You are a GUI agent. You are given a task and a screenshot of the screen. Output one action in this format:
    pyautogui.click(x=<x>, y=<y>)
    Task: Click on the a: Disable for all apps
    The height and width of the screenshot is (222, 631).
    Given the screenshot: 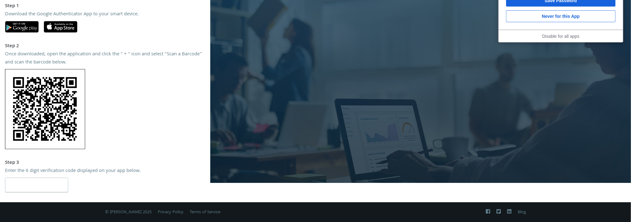 What is the action you would take?
    pyautogui.click(x=561, y=36)
    